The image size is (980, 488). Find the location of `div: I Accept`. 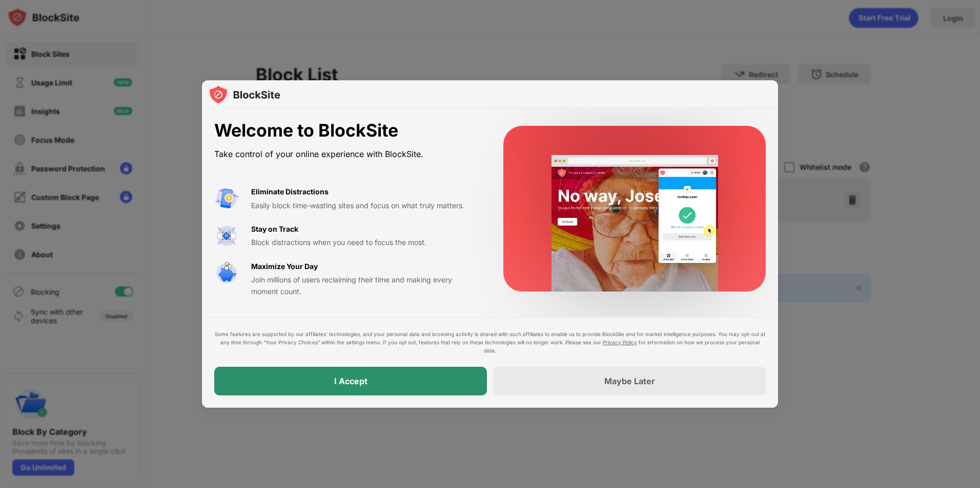

div: I Accept is located at coordinates (350, 381).